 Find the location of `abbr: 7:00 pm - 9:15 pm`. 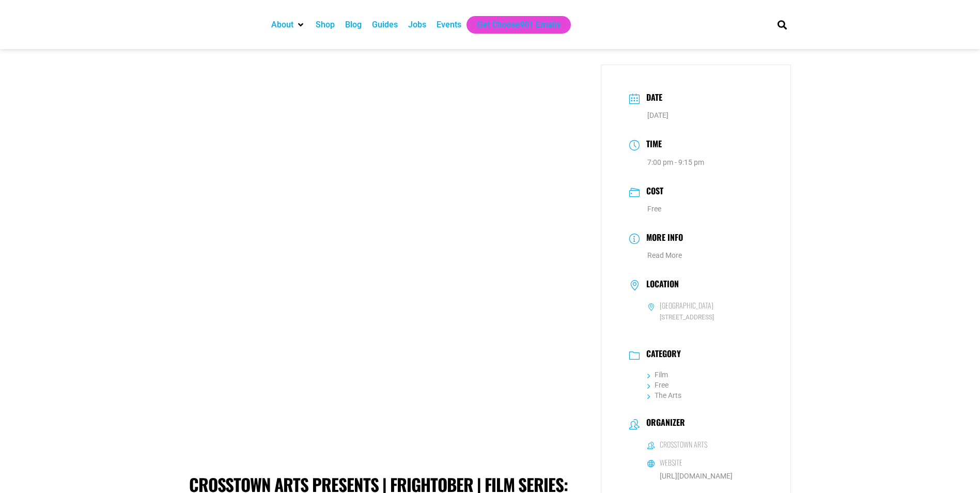

abbr: 7:00 pm - 9:15 pm is located at coordinates (676, 162).